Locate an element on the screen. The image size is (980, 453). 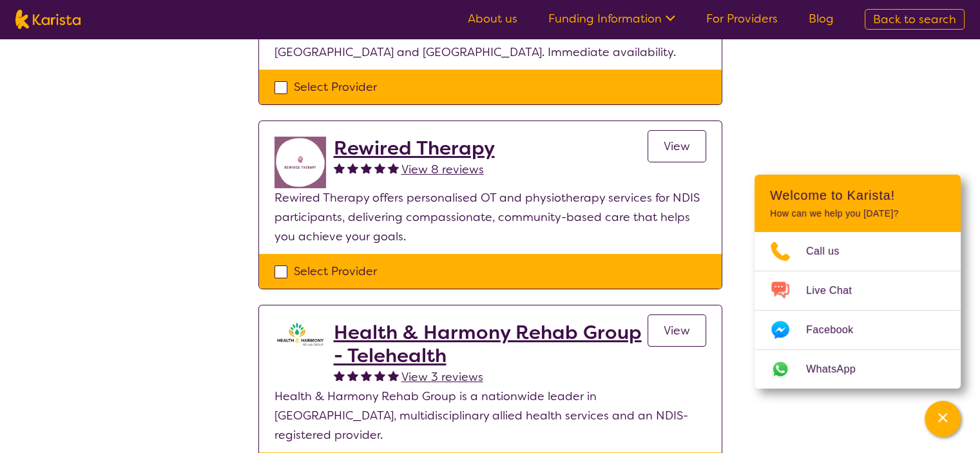
img: Karista logo is located at coordinates (48, 20).